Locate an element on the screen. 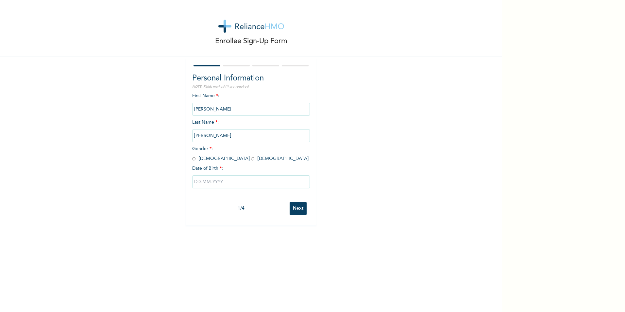  h2: Personal Information is located at coordinates (251, 78).